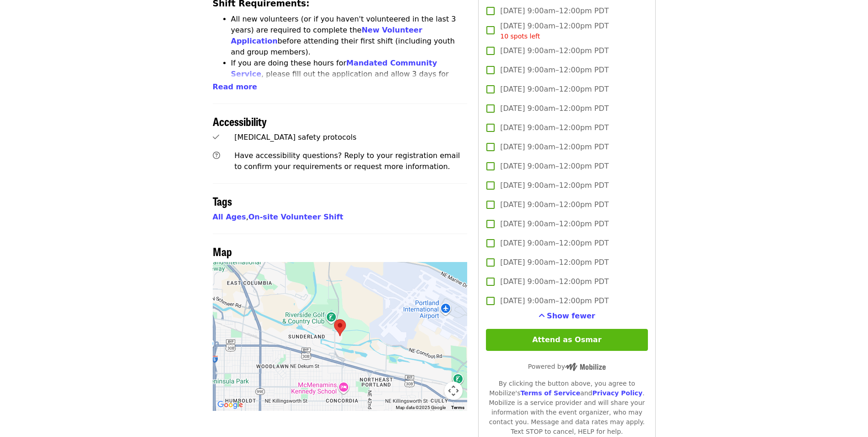 Image resolution: width=868 pixels, height=437 pixels. What do you see at coordinates (240, 121) in the screenshot?
I see `span: Accessibility` at bounding box center [240, 121].